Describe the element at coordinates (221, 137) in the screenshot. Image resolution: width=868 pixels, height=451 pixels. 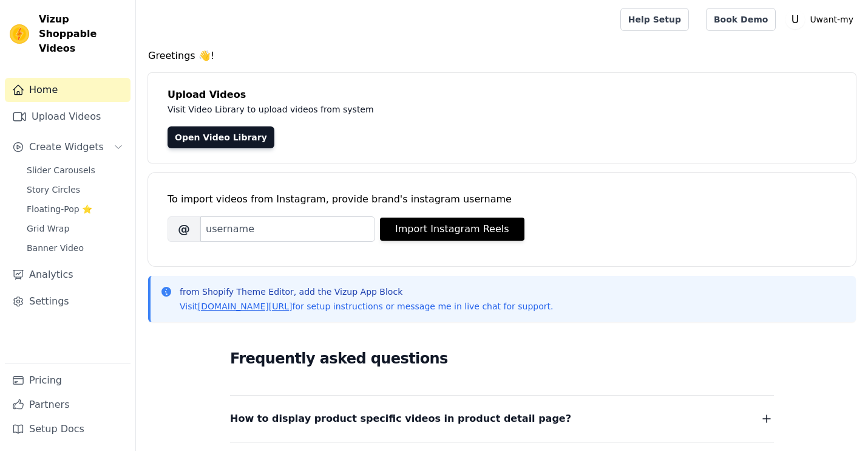
I see `a: Open Video Library` at that location.